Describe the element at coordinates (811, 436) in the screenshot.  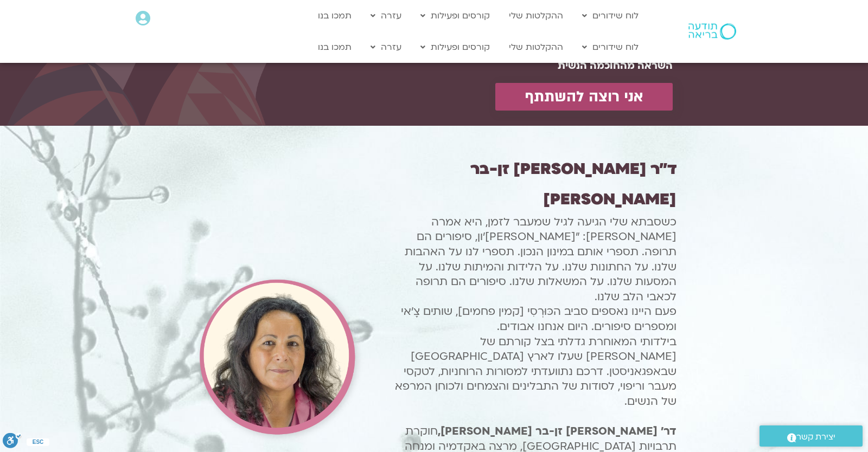
I see `a: יצירת קשר` at that location.